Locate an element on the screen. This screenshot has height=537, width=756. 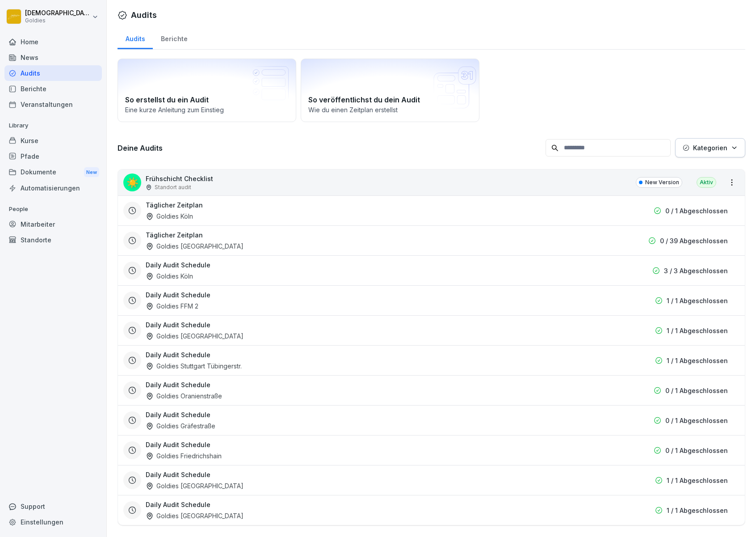
p: Eine kurze Anleitung zum Einstieg is located at coordinates (207, 110).